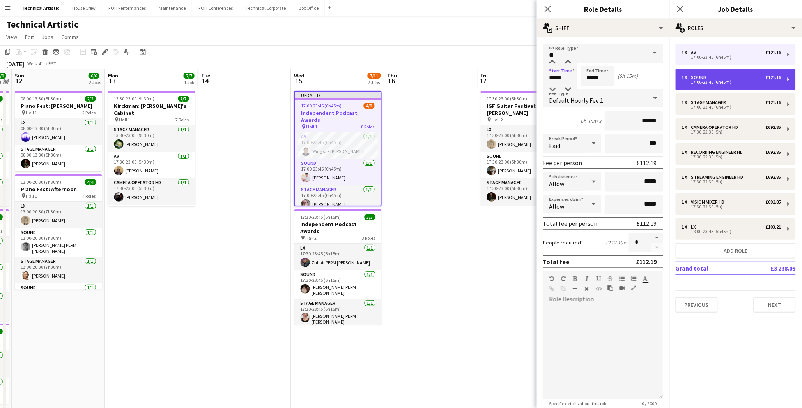 Image resolution: width=802 pixels, height=408 pixels. What do you see at coordinates (575, 279) in the screenshot?
I see `button: Bold` at bounding box center [575, 279].